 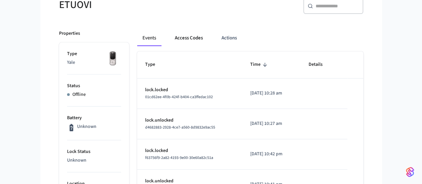 What do you see at coordinates (94, 118) in the screenshot?
I see `p: Battery` at bounding box center [94, 118].